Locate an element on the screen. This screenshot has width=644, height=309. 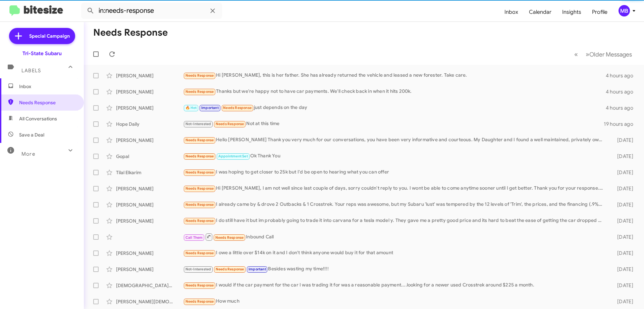
div: I would if the car payment for the car I was trading it for was a reasonable payment....looking f... is located at coordinates (395, 285).